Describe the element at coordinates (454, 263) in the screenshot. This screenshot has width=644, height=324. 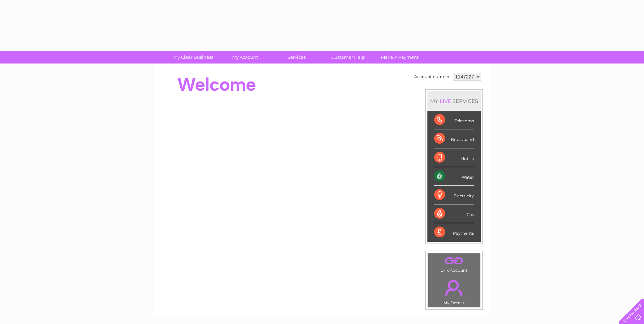
I see `td: Link Account` at that location.